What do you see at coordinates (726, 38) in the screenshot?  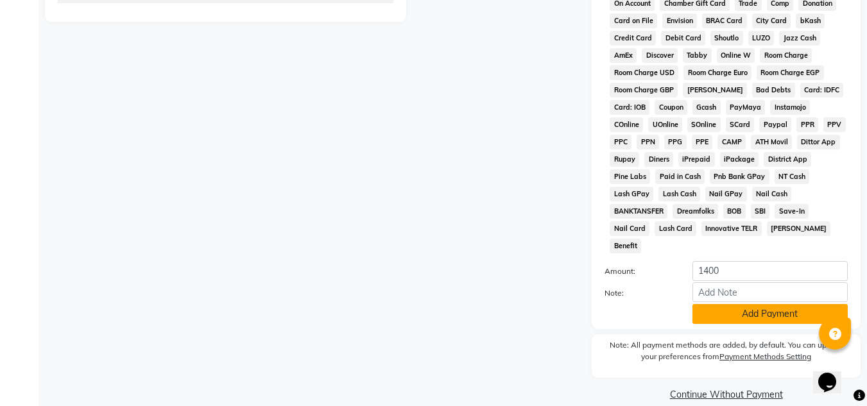 I see `span: Shoutlo` at bounding box center [726, 38].